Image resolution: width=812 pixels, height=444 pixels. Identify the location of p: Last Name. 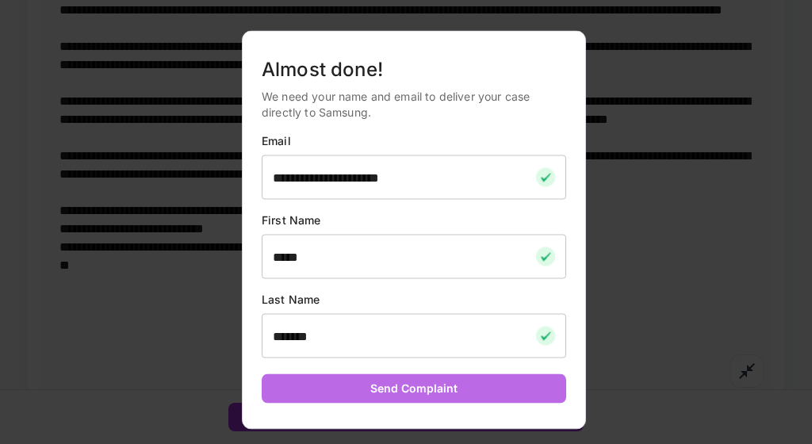
(414, 300).